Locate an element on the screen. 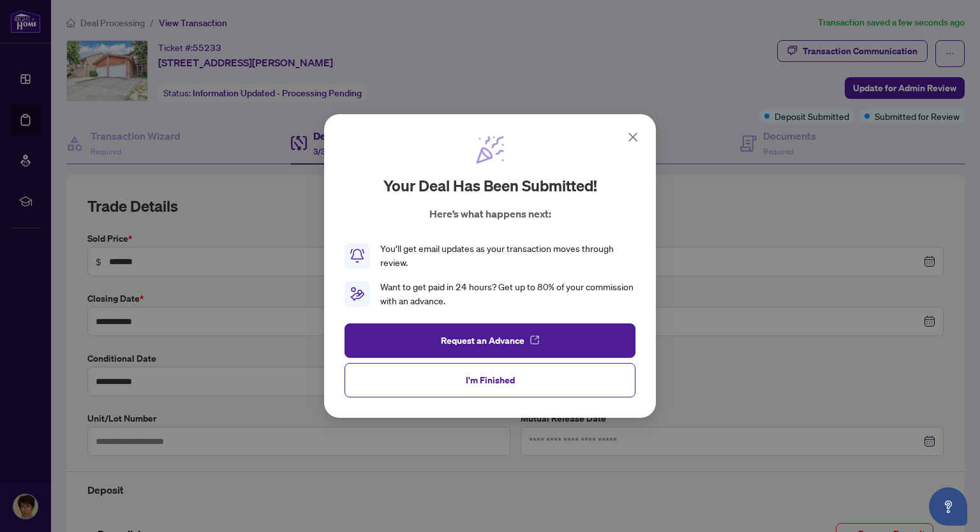 The image size is (980, 532). a: Request an Advance is located at coordinates (490, 341).